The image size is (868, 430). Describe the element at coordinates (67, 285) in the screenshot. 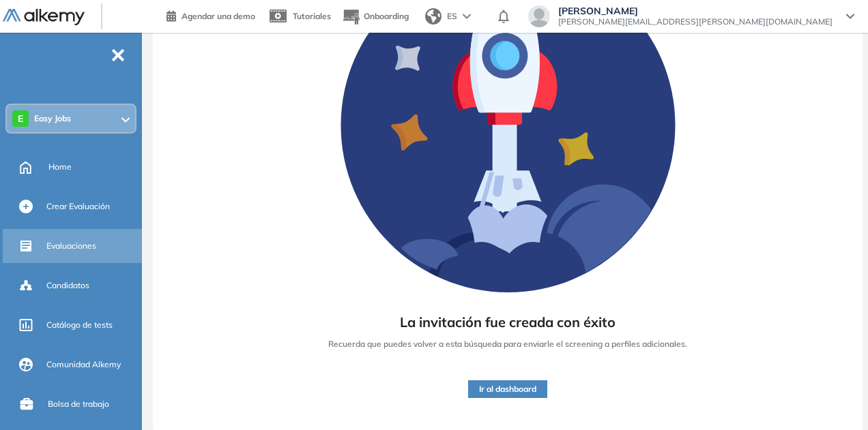

I see `span: Candidatos` at that location.